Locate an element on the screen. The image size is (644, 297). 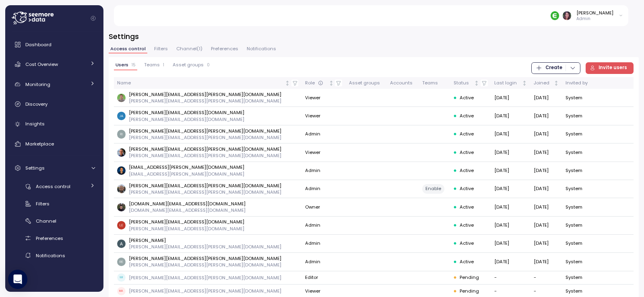
div: Not sorted is located at coordinates (331, 83).